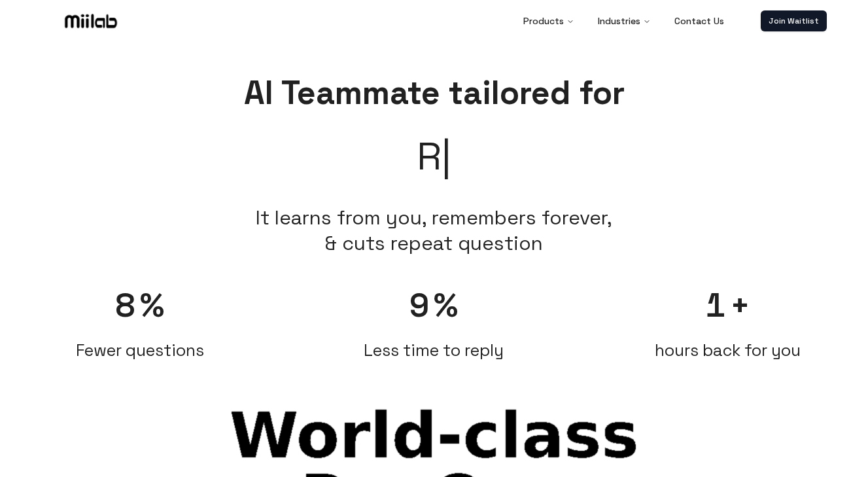 Image resolution: width=868 pixels, height=477 pixels. What do you see at coordinates (434, 350) in the screenshot?
I see `span: Less time to reply` at bounding box center [434, 350].